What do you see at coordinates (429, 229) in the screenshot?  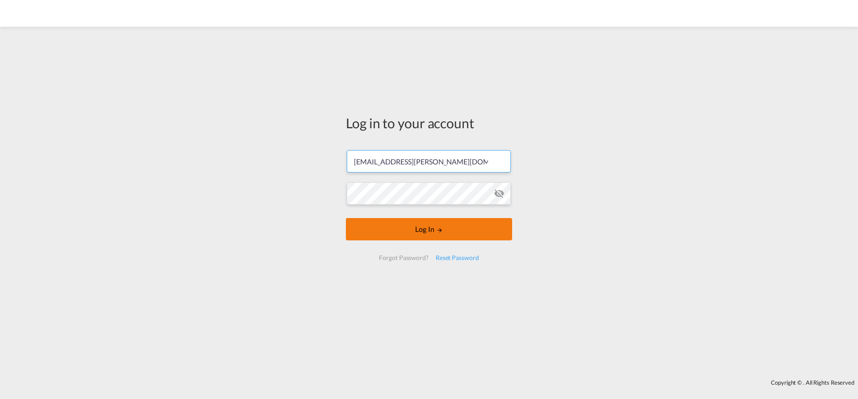 I see `button: LOGIN` at bounding box center [429, 229].